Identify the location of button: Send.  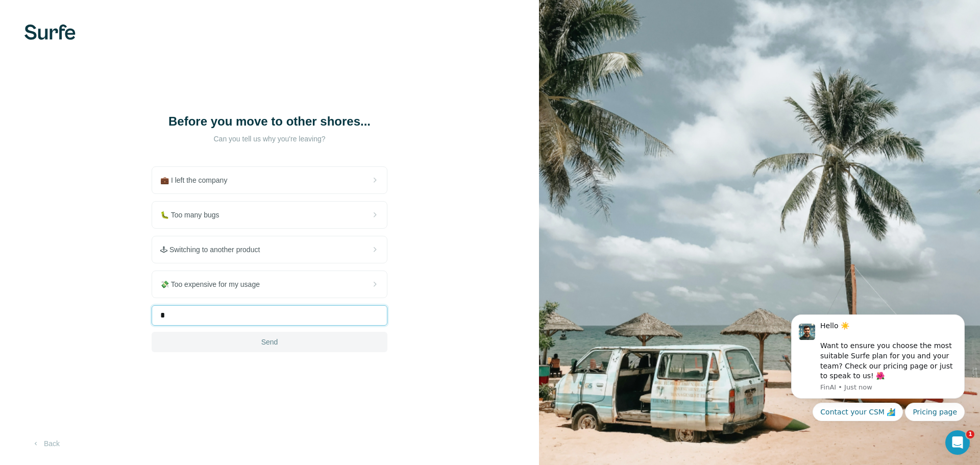
(270, 342).